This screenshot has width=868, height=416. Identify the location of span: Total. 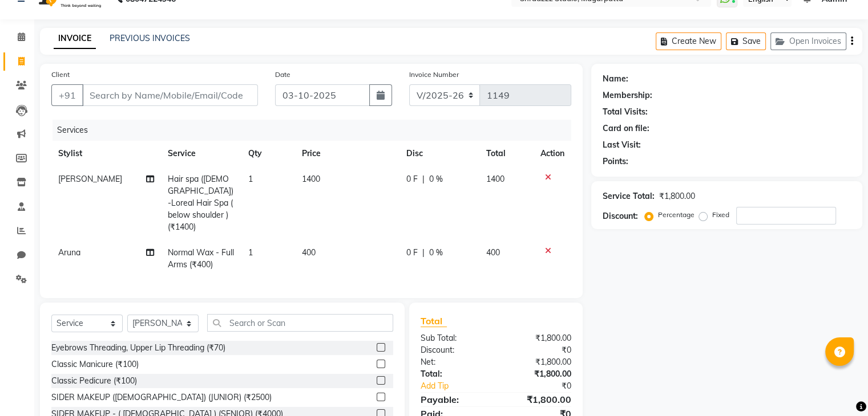
(434, 321).